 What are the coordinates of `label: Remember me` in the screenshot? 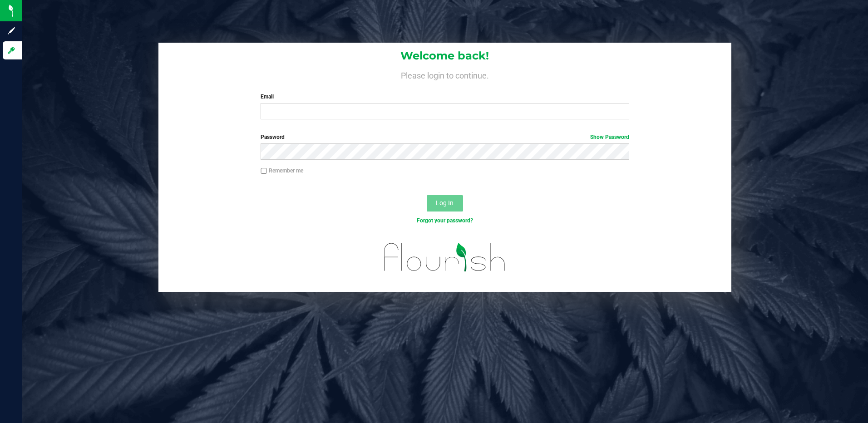 It's located at (282, 171).